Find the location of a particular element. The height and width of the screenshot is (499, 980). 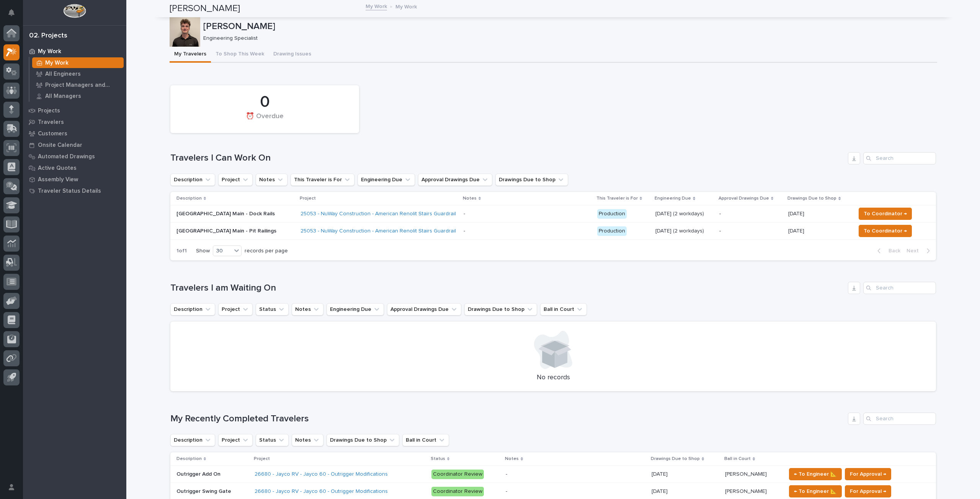

a: All Engineers is located at coordinates (78, 74).